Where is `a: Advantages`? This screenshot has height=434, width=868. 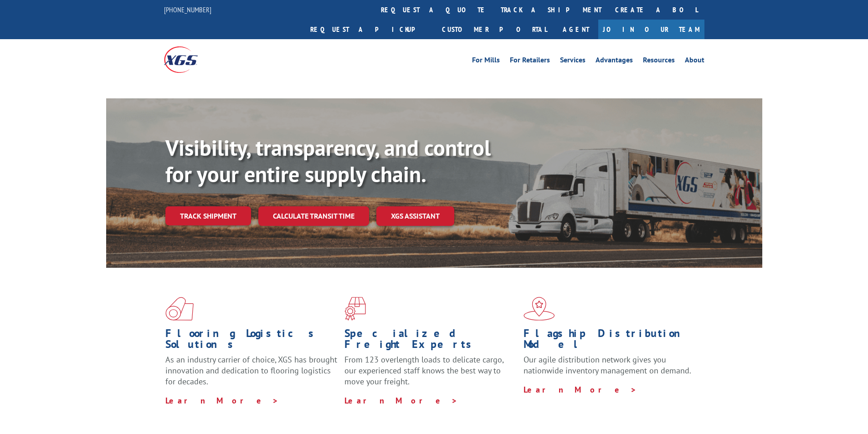
a: Advantages is located at coordinates (614, 61).